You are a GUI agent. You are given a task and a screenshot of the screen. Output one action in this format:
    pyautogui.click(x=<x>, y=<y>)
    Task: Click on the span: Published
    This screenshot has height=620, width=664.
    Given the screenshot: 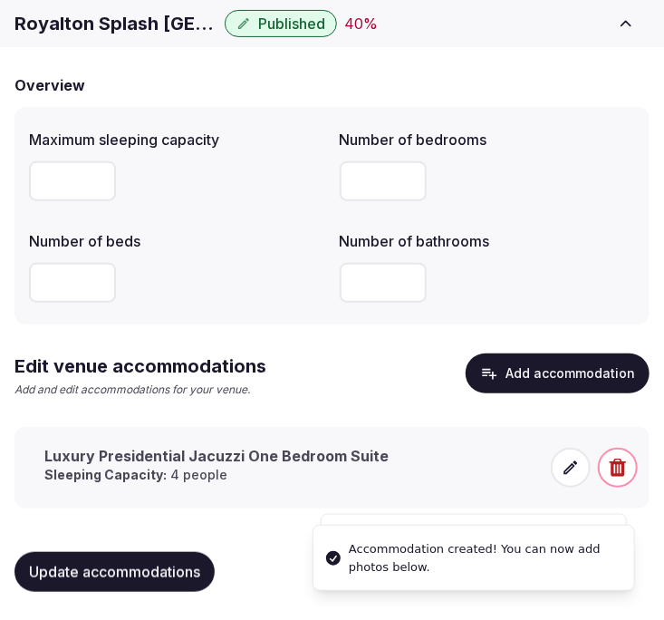 What is the action you would take?
    pyautogui.click(x=292, y=24)
    